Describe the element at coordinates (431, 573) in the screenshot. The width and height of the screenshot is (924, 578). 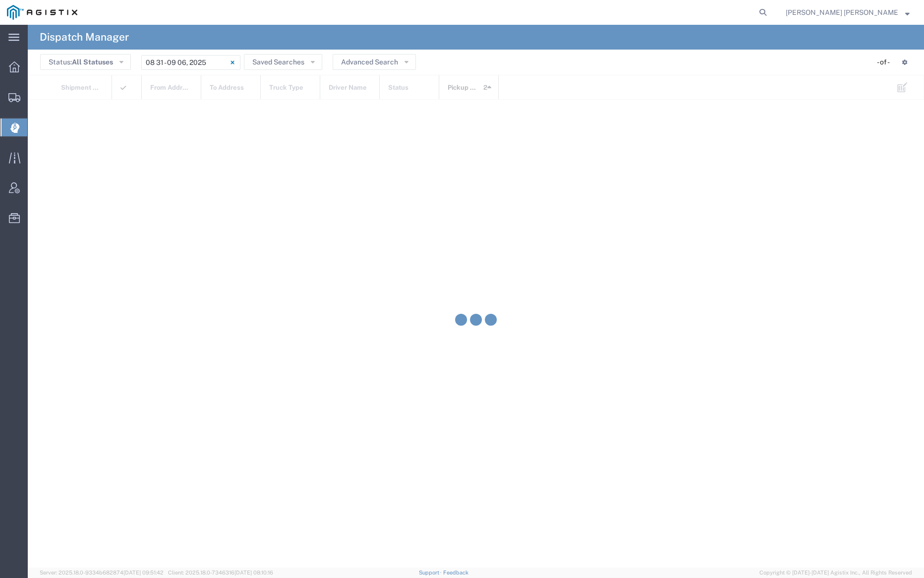
I see `a: Support` at that location.